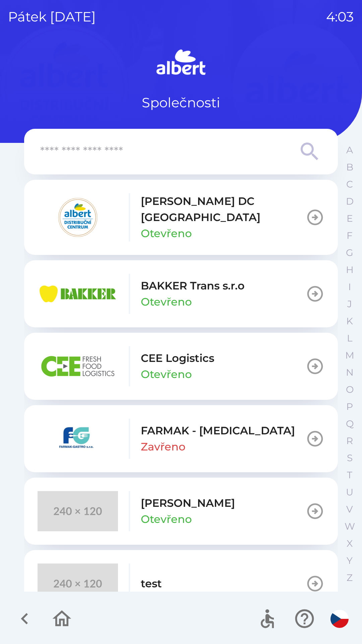 Image resolution: width=362 pixels, height=644 pixels. Describe the element at coordinates (78, 217) in the screenshot. I see `img: 092fc4fe-19c8-4166-ad20-d7efd4551fba.png` at that location.